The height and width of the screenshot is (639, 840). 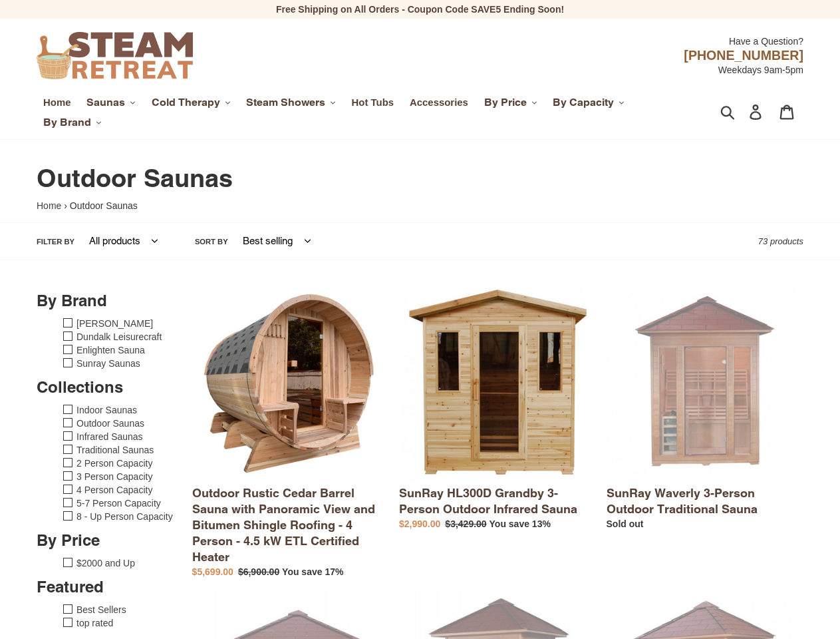 I want to click on h3: By Brand, so click(x=109, y=300).